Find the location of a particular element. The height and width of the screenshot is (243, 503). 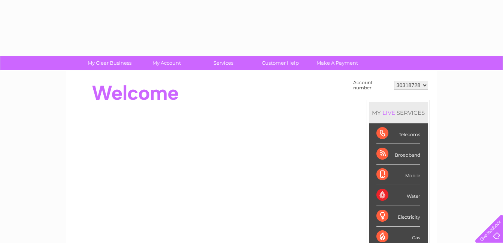

div: Electricity is located at coordinates (398, 216).